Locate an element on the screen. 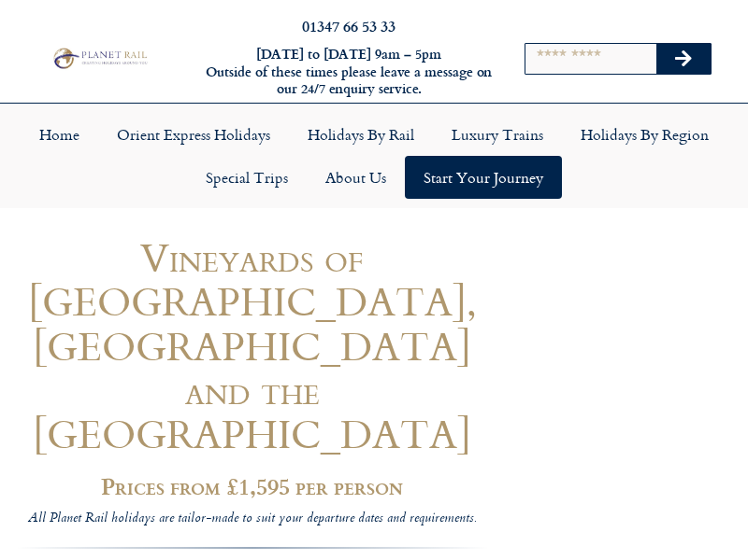  a: Home is located at coordinates (58, 134).